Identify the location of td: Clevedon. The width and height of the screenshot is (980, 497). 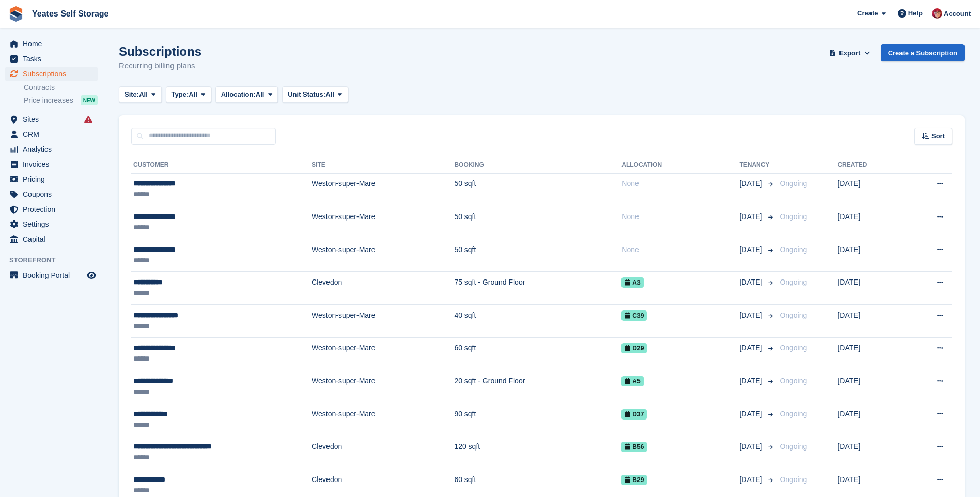
(382, 289).